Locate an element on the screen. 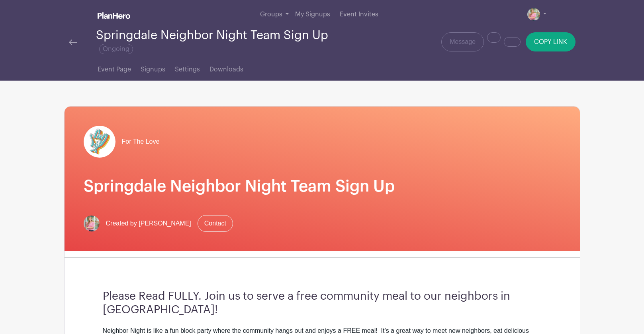 This screenshot has width=644, height=334. span: Event Page is located at coordinates (115, 70).